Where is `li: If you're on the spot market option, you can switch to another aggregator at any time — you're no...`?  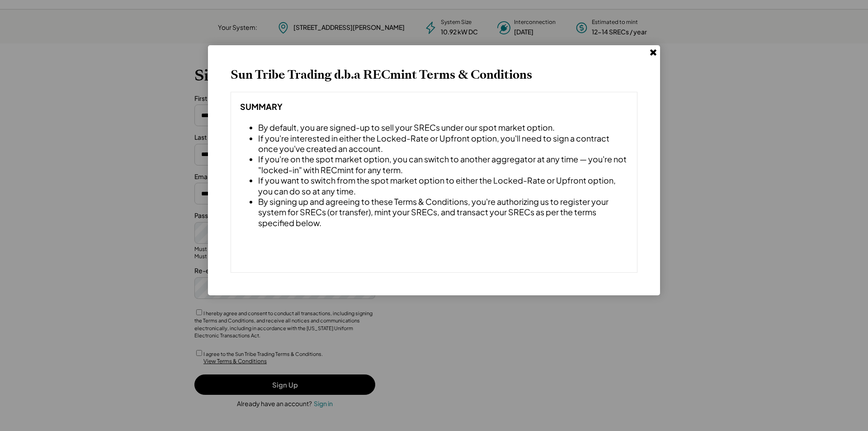 li: If you're on the spot market option, you can switch to another aggregator at any time — you're no... is located at coordinates (443, 164).